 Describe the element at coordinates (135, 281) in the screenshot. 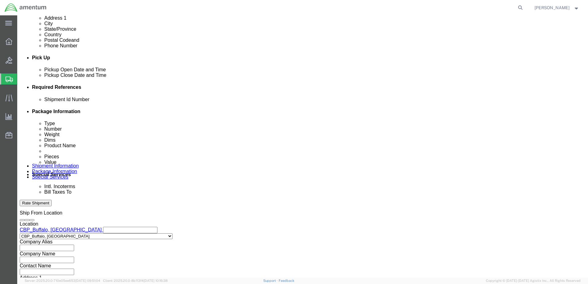

I see `span: Client: 2025.20.0-8b113f4` at that location.